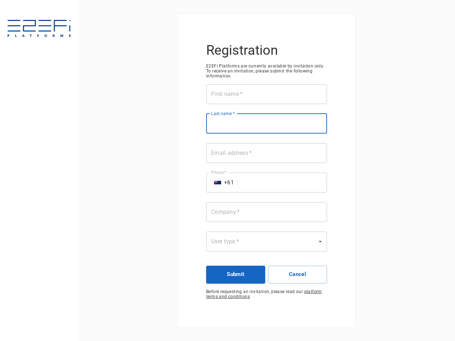 The image size is (455, 341). I want to click on label: Last name, so click(223, 113).